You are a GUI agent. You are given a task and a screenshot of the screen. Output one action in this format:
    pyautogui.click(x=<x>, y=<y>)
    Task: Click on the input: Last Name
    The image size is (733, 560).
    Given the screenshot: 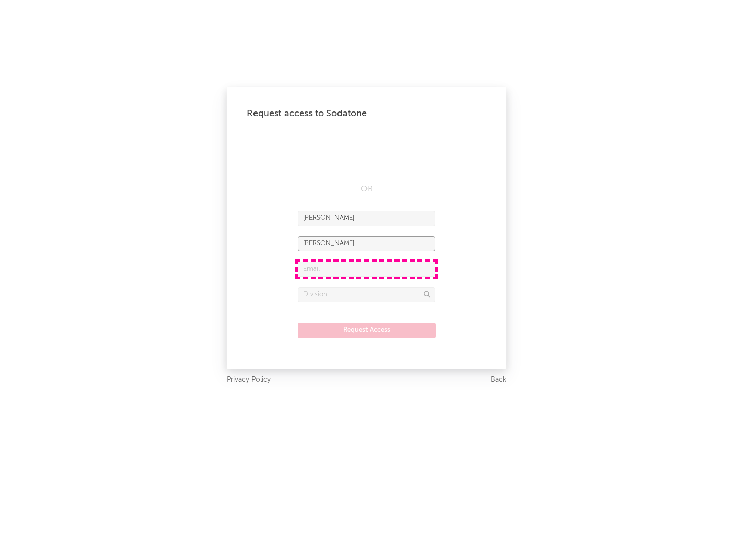 What is the action you would take?
    pyautogui.click(x=367, y=244)
    